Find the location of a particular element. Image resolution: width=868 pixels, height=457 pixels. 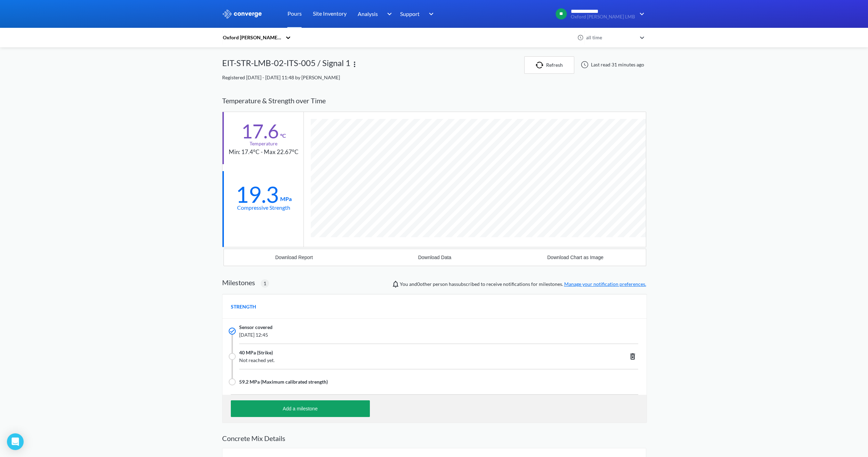

div: 19.3 is located at coordinates (257, 194).